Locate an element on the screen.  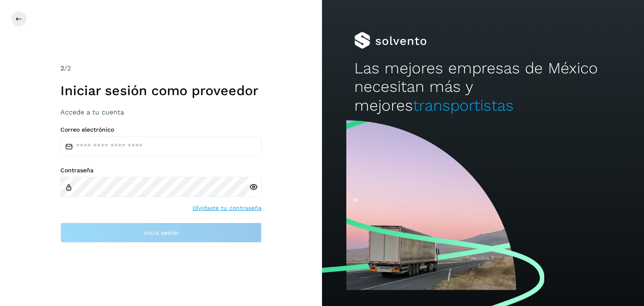
span: transportistas is located at coordinates (464, 105).